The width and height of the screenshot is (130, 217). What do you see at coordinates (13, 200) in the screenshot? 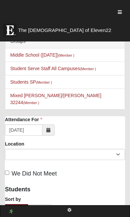
I see `label: Sort by` at bounding box center [13, 200].